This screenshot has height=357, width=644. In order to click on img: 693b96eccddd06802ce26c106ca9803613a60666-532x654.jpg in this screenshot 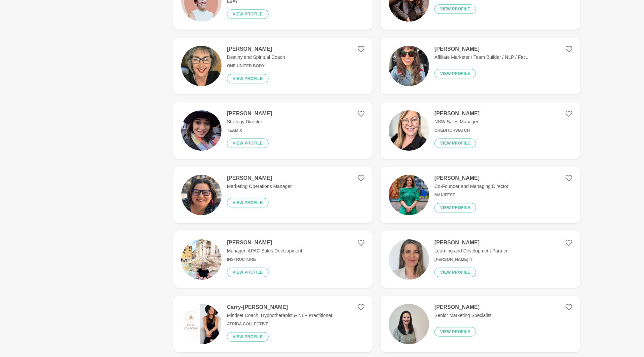, I will do `click(409, 260)`.